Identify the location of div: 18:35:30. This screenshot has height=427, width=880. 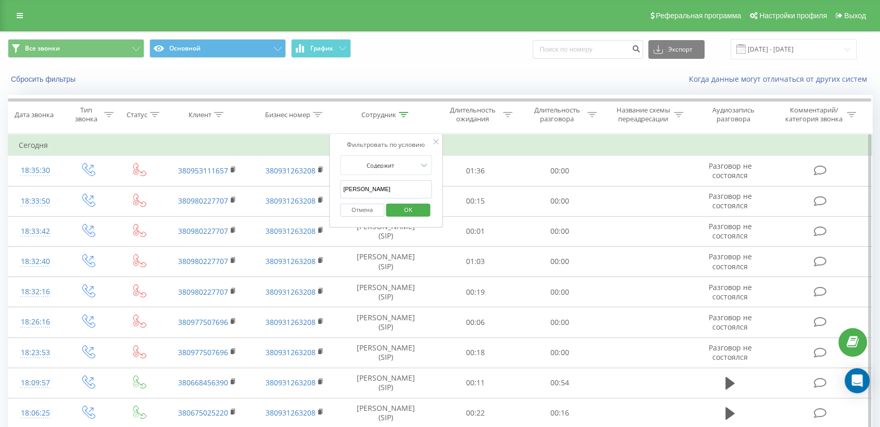
(35, 170).